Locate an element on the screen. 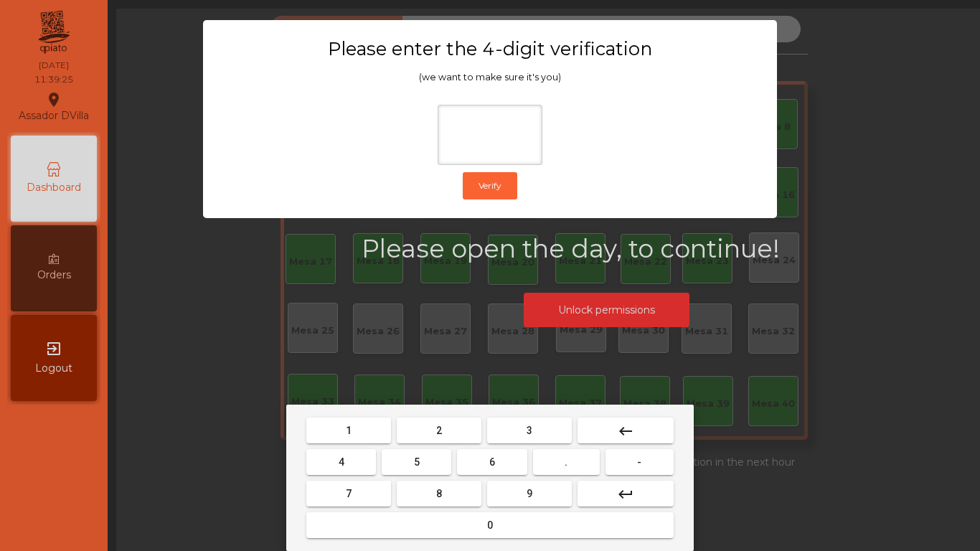 The width and height of the screenshot is (980, 551). button: 7 is located at coordinates (349, 493).